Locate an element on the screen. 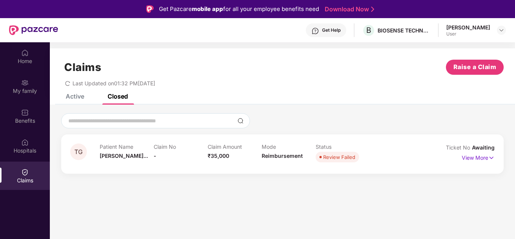 This screenshot has height=239, width=515. img: svg+xml;base64,PHN2ZyBpZD0iQmVuZWZpdHMiIHhtbG5zPSJodHRwOi8vd3d3LnczLm9yZy8yMDAwL3N2ZyIgd2lkdGg9Ij... is located at coordinates (25, 113).